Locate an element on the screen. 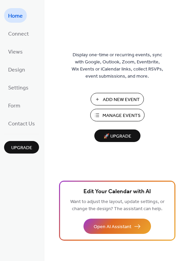 This screenshot has height=261, width=190. span: Contact Us is located at coordinates (21, 124).